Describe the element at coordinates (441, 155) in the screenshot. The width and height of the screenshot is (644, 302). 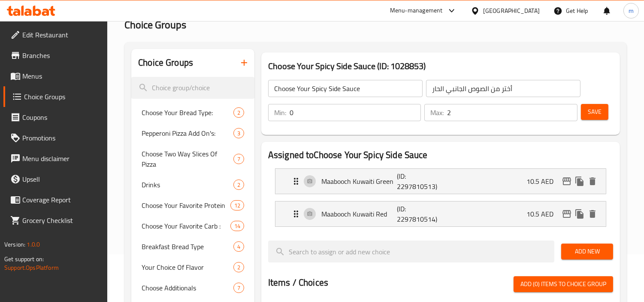
I see `h2: Assigned to Choose Your Spicy Side Sauce` at that location.